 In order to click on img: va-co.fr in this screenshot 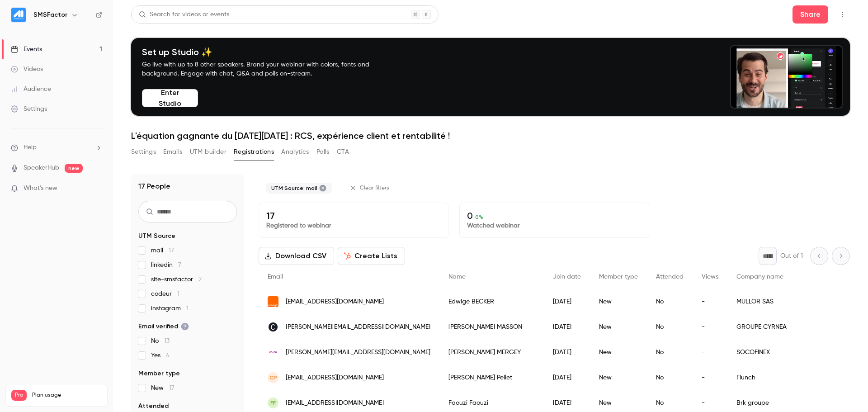, I will do `click(273, 352)`.